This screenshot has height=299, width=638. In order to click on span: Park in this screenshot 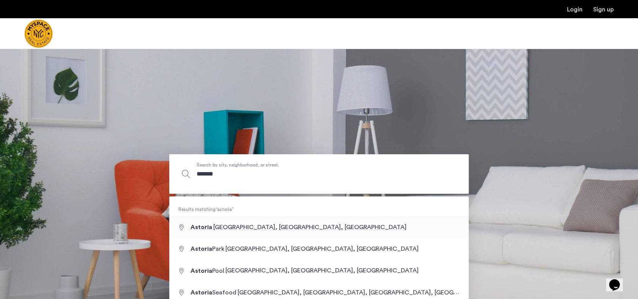, I will do `click(208, 248)`.